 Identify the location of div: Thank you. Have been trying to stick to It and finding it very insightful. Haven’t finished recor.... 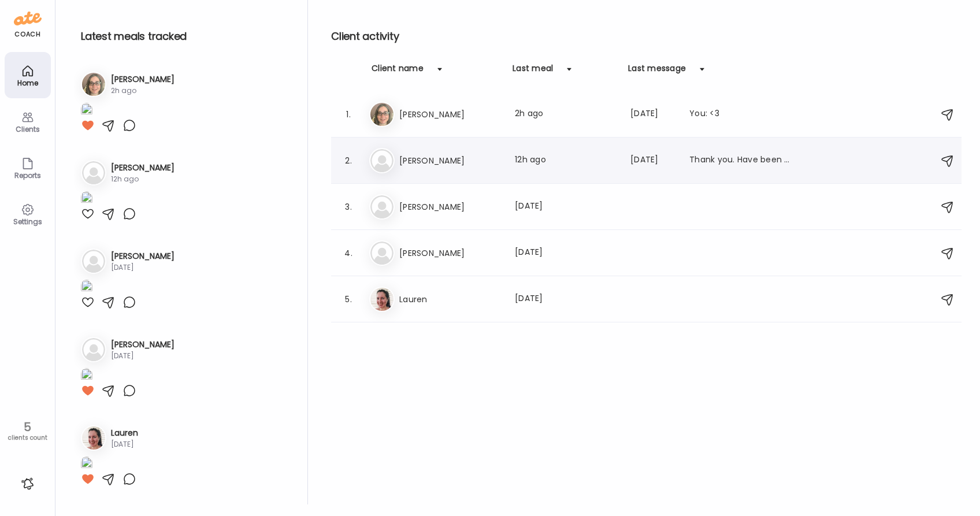
(741, 160).